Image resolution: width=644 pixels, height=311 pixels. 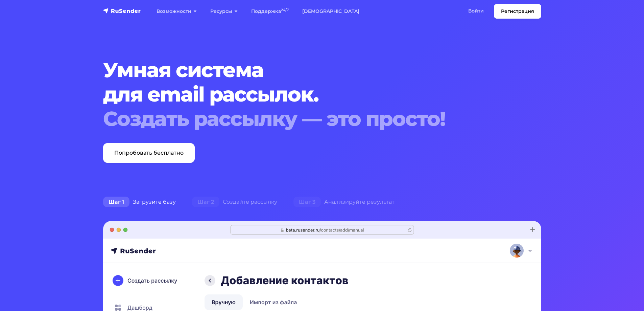 What do you see at coordinates (344, 202) in the screenshot?
I see `div: Анализируйте результат` at bounding box center [344, 202].